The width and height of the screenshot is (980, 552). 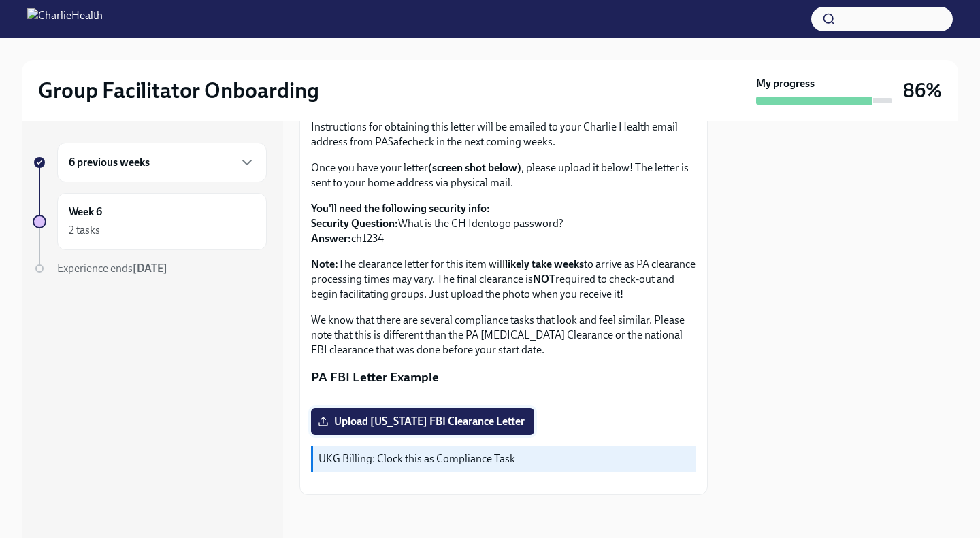 I want to click on p: Once you have your letter , please upload it below! The letter is sent to your home address via p..., so click(x=504, y=176).